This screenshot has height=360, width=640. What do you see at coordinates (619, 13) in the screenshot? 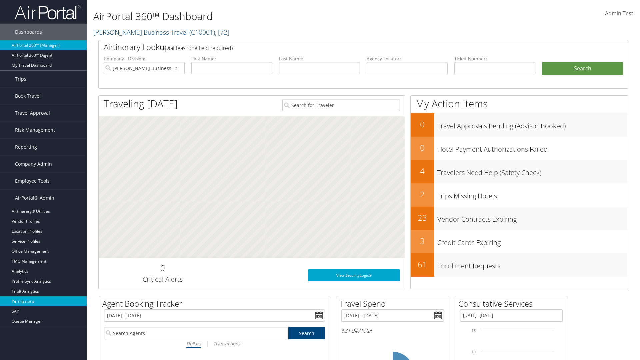
I see `span: Admin Test` at bounding box center [619, 13].